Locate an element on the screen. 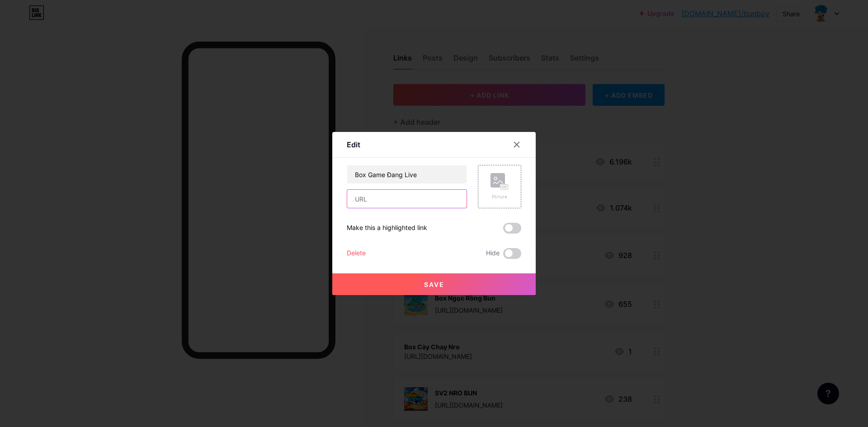 The image size is (868, 427). div: Picture is located at coordinates (500, 196).